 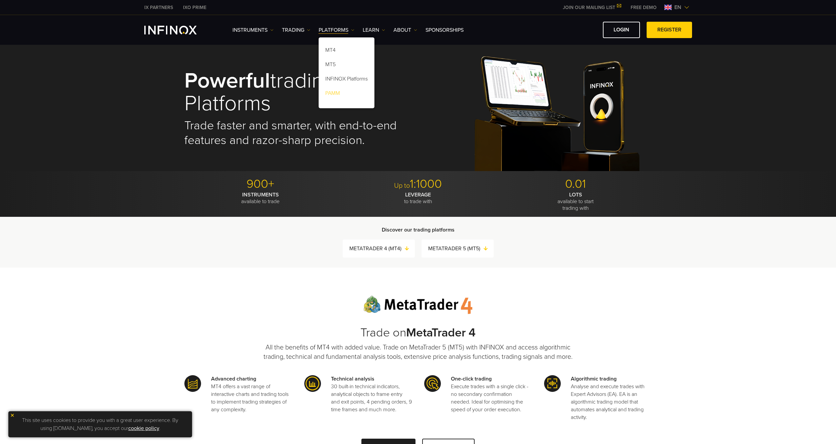 I want to click on a: INFINOX Logo, so click(x=178, y=30).